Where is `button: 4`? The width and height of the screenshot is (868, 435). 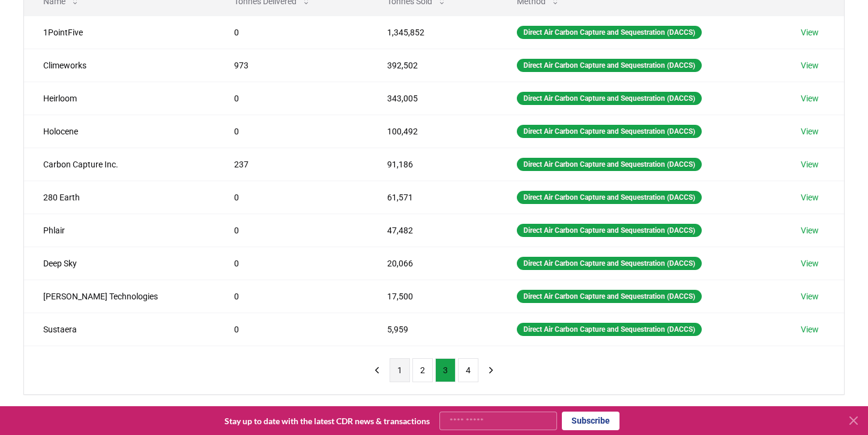
button: 4 is located at coordinates (468, 370).